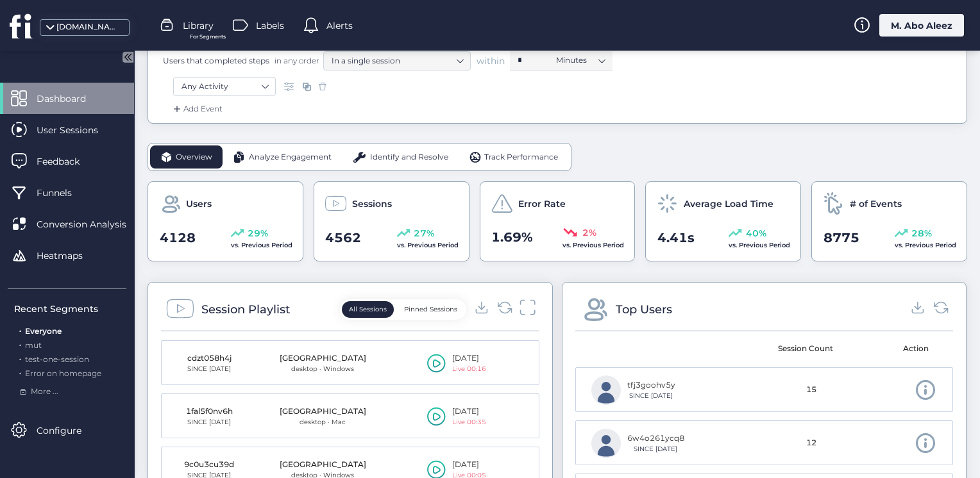 The height and width of the screenshot is (478, 980). Describe the element at coordinates (177, 238) in the screenshot. I see `span: 4128` at that location.